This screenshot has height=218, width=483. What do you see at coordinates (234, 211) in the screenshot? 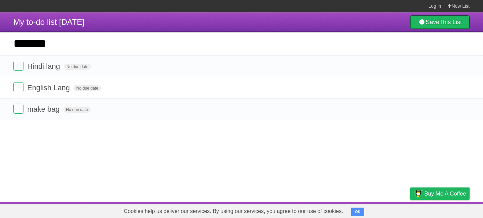
I see `span: Cookies help us deliver our services. By using our services, you agree to our use of cookies.` at bounding box center [234, 211].